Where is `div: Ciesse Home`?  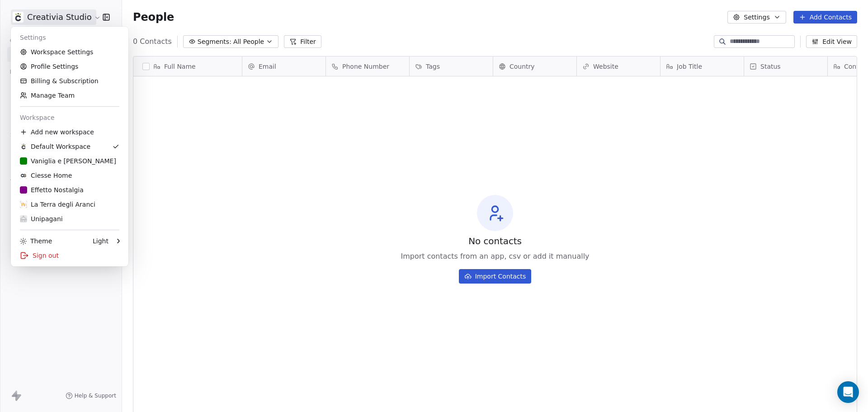 div: Ciesse Home is located at coordinates (46, 175).